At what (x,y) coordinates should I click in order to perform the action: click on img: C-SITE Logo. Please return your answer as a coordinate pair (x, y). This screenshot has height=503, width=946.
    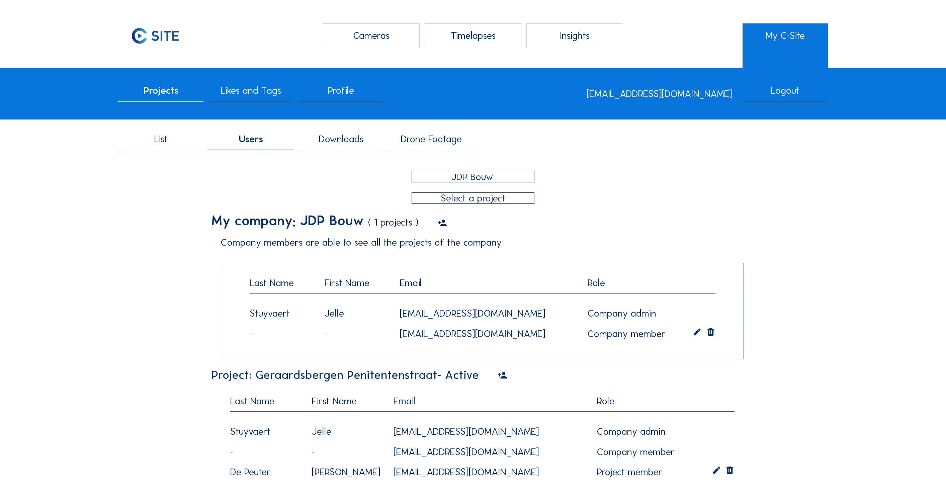
    Looking at the image, I should click on (155, 36).